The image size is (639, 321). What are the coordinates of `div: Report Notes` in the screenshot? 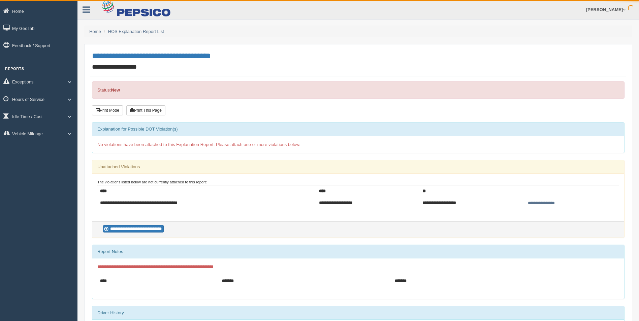 It's located at (358, 252).